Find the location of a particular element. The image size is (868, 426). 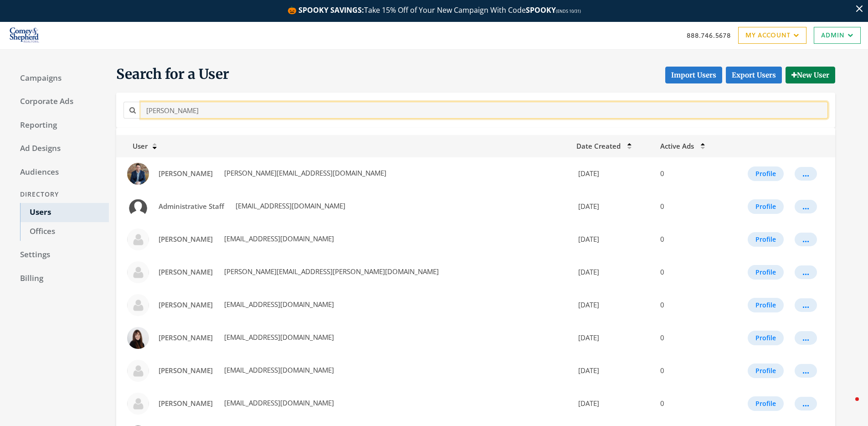

button: New User is located at coordinates (811, 75).